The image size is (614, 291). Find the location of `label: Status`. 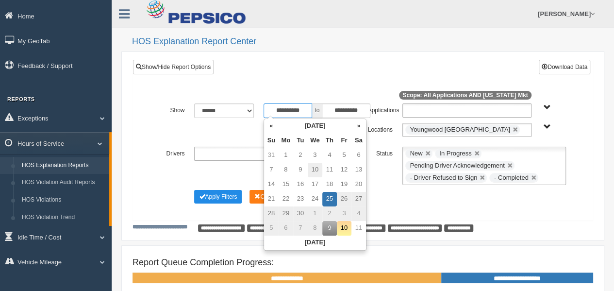

label: Status is located at coordinates (380, 152).